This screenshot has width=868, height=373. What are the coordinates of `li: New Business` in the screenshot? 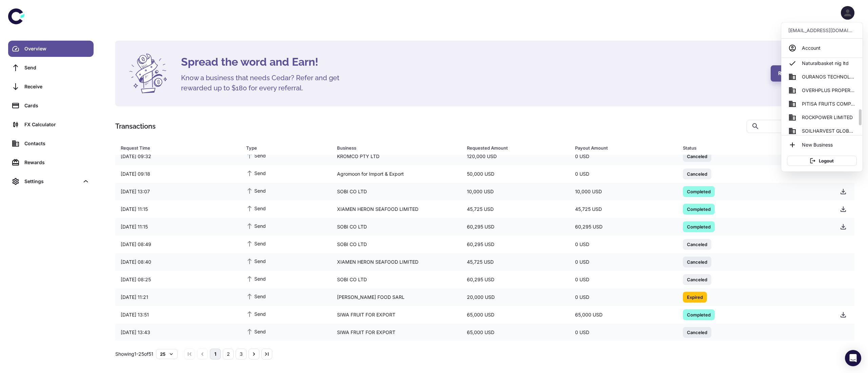 It's located at (822, 145).